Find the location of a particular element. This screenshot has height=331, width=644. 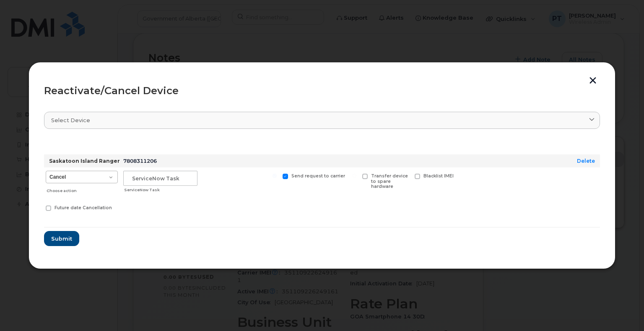

div: ServiceNow Task is located at coordinates (160, 190).